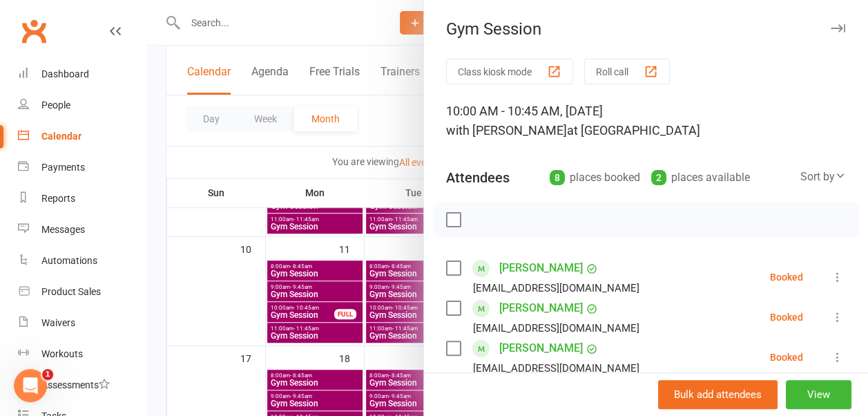 The height and width of the screenshot is (416, 868). I want to click on div: Assessments, so click(76, 385).